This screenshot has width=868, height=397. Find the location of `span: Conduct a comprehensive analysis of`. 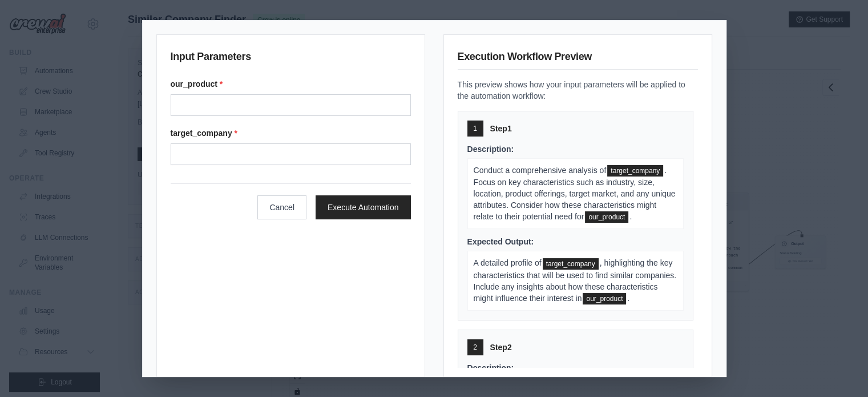

span: Conduct a comprehensive analysis of is located at coordinates (539, 170).